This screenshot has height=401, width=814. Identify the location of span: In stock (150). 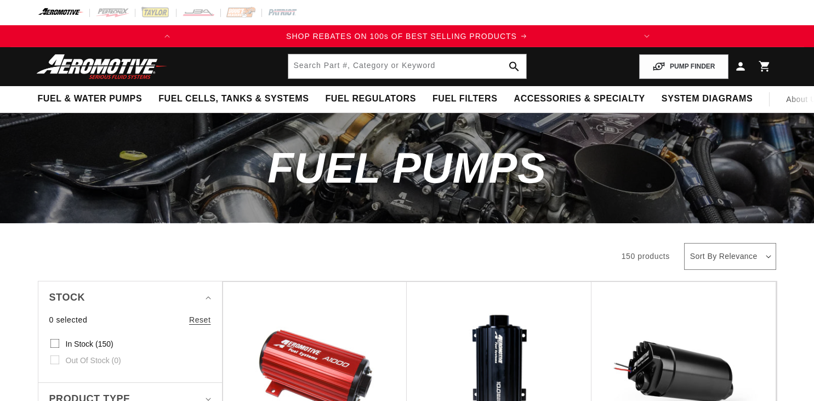
(89, 344).